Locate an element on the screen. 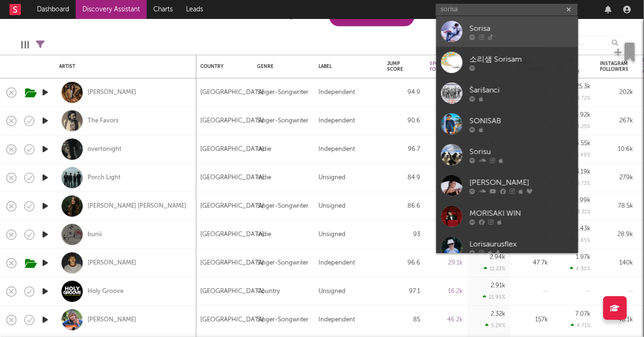  div: 1.97k is located at coordinates (583, 257).